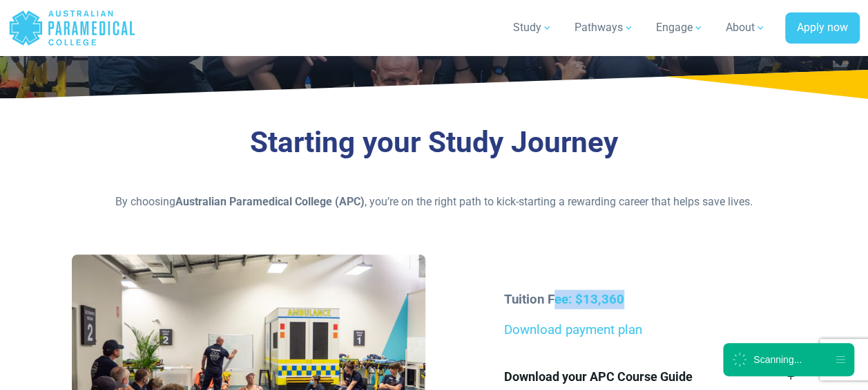 This screenshot has width=868, height=390. Describe the element at coordinates (822, 28) in the screenshot. I see `a: Apply now` at that location.